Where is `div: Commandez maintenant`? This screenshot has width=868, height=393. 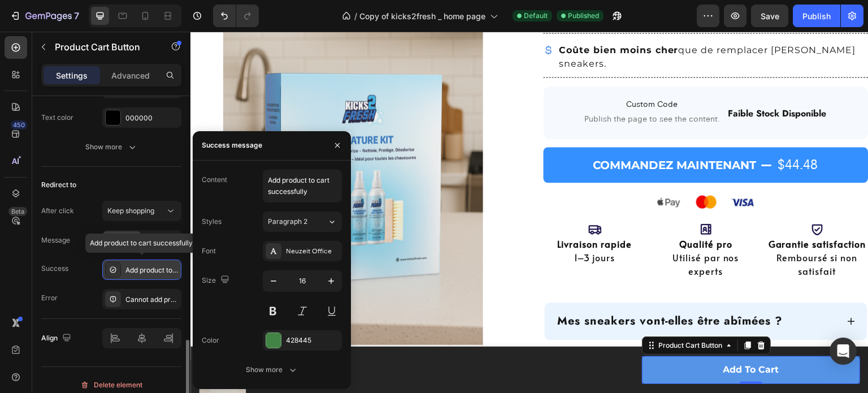 div: Commandez maintenant is located at coordinates (484, 133).